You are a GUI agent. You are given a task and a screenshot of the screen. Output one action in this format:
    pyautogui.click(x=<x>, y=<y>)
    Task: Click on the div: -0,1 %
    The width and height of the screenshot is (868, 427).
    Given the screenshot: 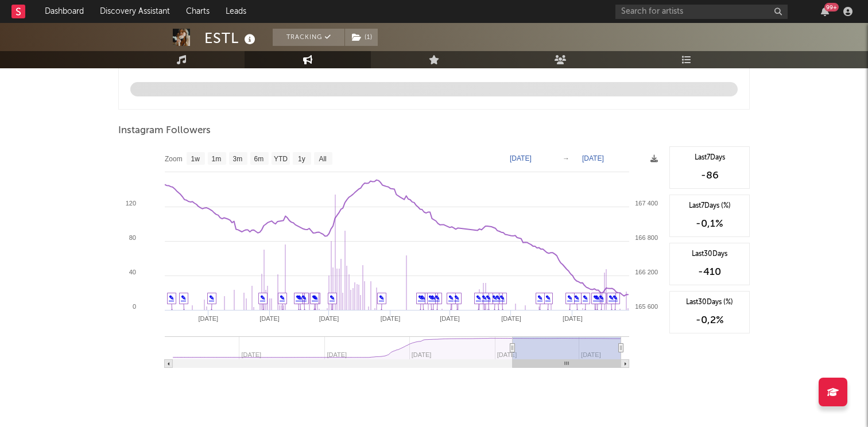 What is the action you would take?
    pyautogui.click(x=709, y=224)
    